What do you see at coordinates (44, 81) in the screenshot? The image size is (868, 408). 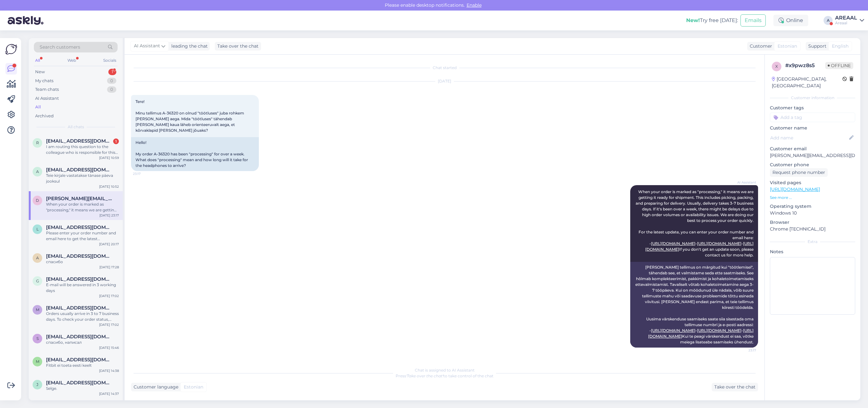 I see `div: My chats` at bounding box center [44, 81].